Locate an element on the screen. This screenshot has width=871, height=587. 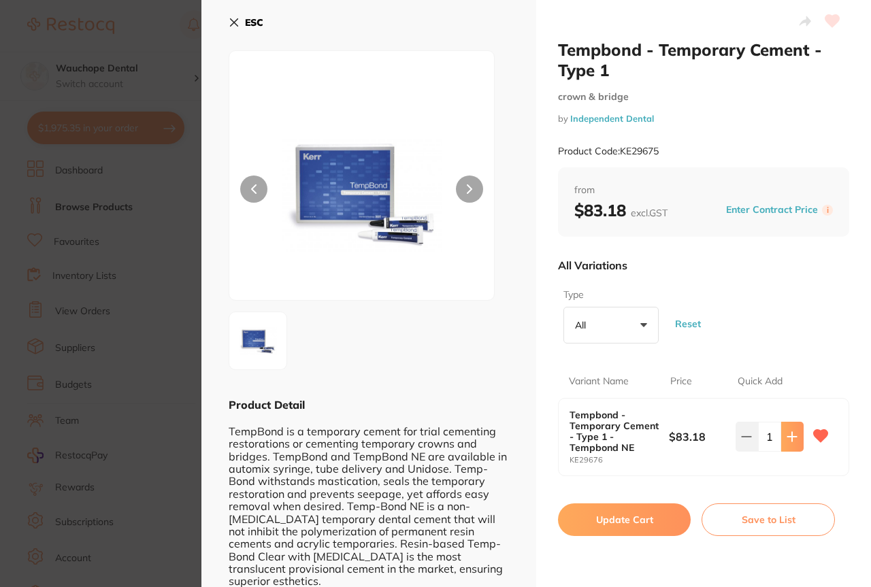
button: Save to List is located at coordinates (768, 520).